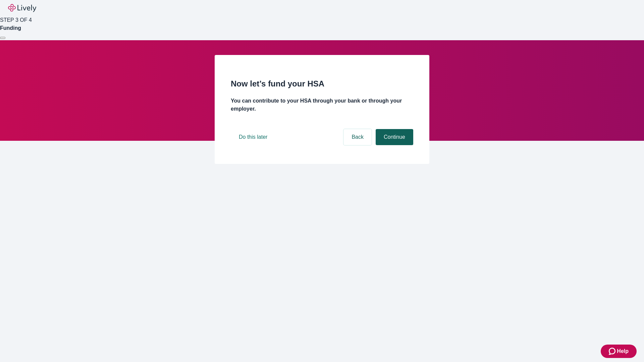  I want to click on button: Do this later, so click(253, 138).